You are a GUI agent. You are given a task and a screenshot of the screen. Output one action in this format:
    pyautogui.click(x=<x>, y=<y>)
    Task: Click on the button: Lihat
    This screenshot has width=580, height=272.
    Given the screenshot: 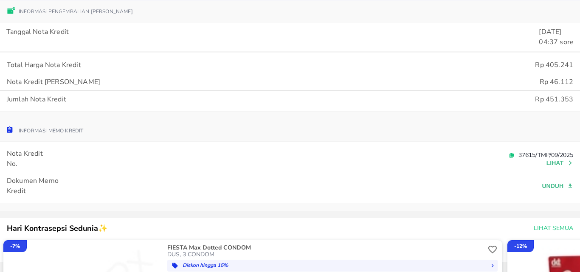 What is the action you would take?
    pyautogui.click(x=559, y=163)
    